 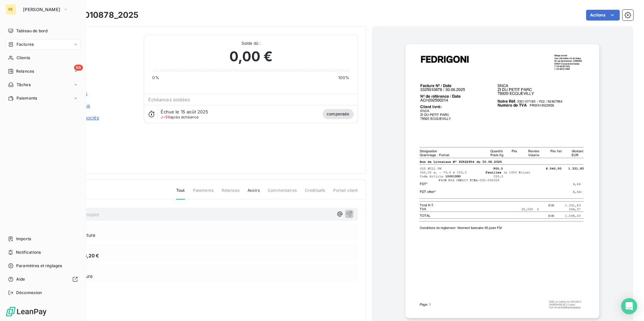 I want to click on h3: 3325010878_2025, so click(x=101, y=15).